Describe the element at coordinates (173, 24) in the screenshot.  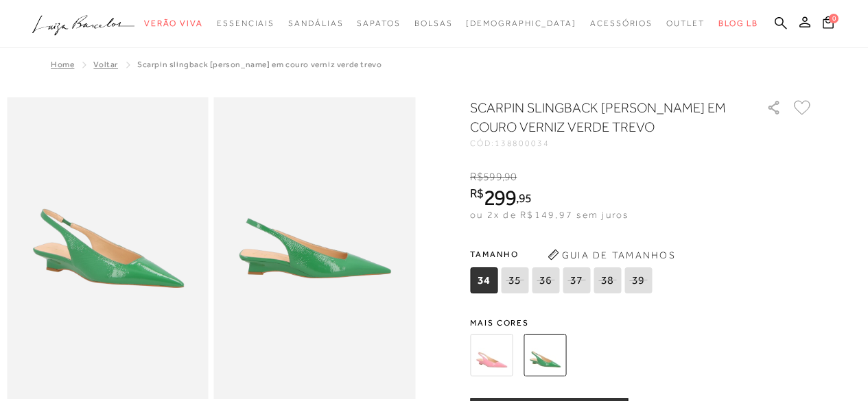
I see `span: Verão Viva` at that location.